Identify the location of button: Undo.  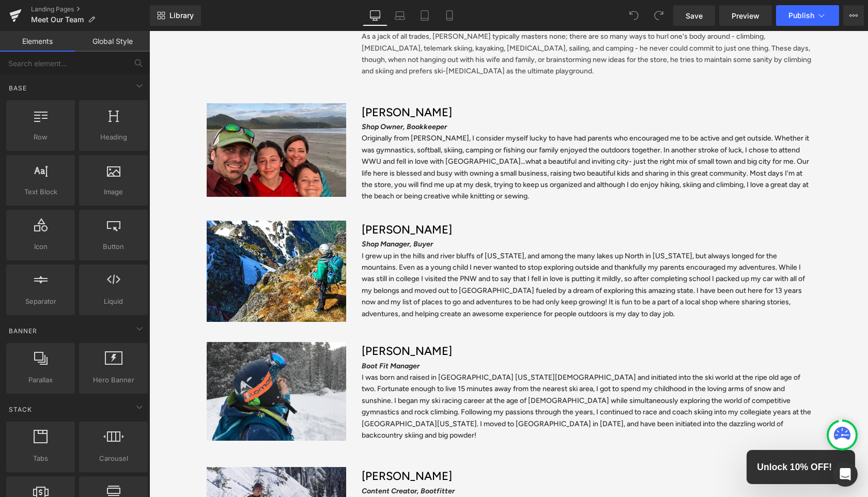
(634, 15).